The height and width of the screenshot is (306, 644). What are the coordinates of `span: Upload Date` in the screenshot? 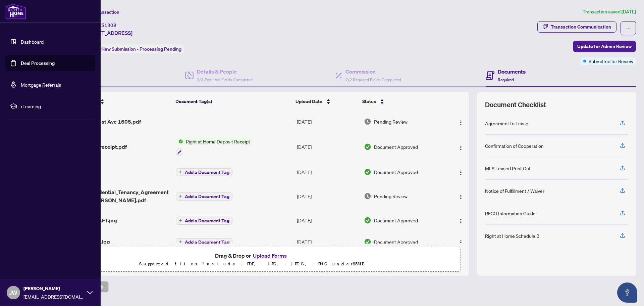 It's located at (309, 102).